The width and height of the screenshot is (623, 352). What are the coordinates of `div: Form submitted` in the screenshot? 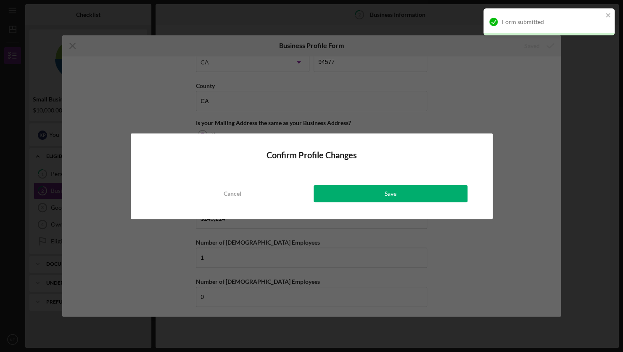 It's located at (552, 22).